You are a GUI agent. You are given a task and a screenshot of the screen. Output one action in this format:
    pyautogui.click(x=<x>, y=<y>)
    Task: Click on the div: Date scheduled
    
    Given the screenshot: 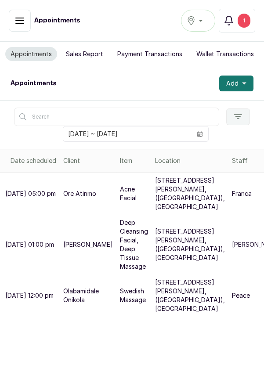 What is the action you would take?
    pyautogui.click(x=33, y=161)
    